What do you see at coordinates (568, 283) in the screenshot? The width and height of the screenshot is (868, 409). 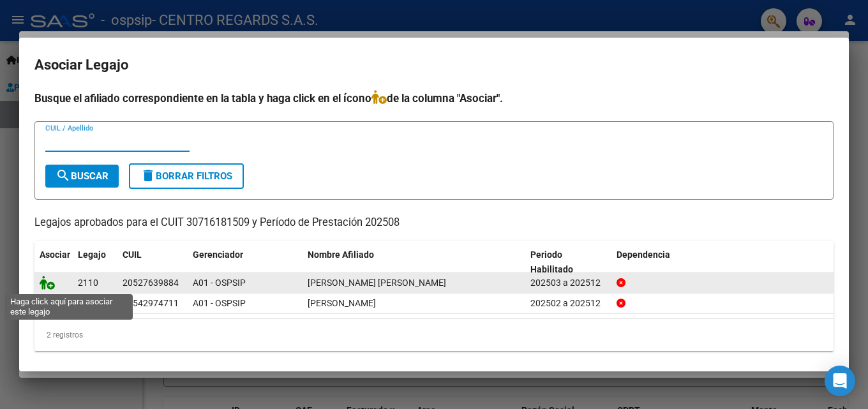 I see `div: 202503 a 202512` at bounding box center [568, 283].